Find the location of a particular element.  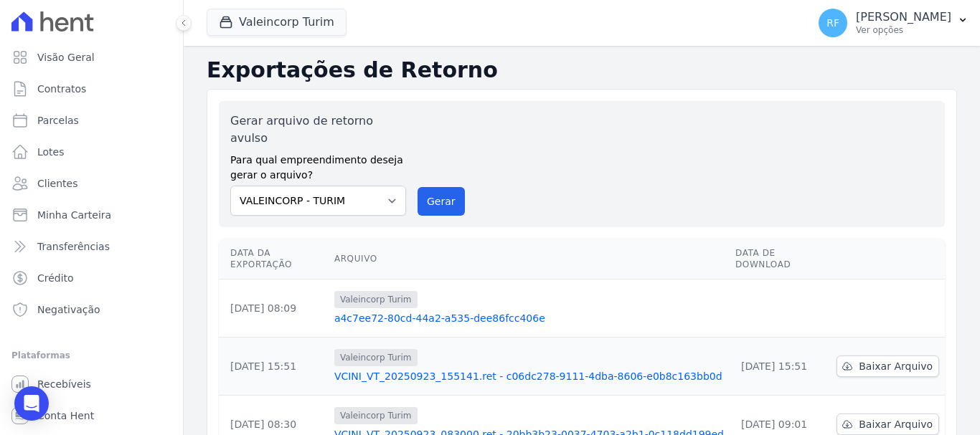

a: Contratos is located at coordinates (91, 89).